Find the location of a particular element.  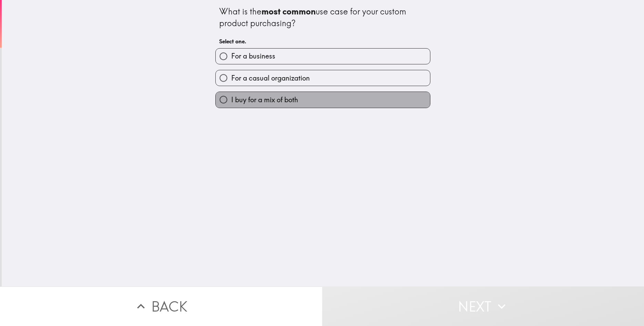

button: For a business is located at coordinates (323, 56).